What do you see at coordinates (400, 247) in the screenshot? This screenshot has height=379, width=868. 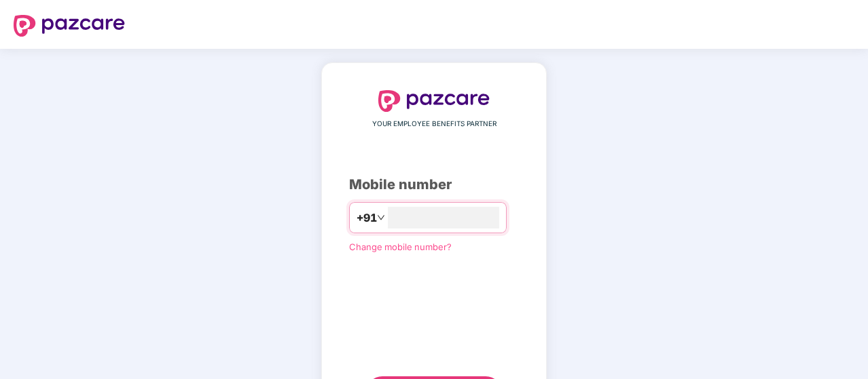 I see `span: Change mobile number?` at bounding box center [400, 247].